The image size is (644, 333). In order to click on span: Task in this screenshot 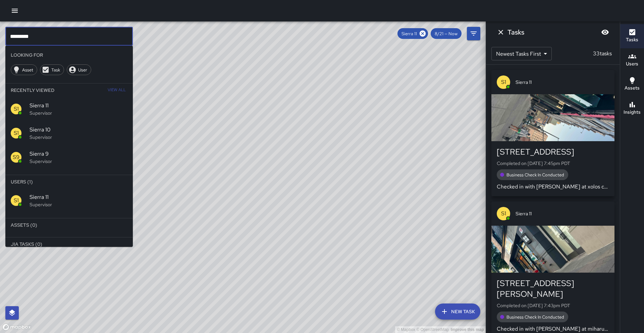, I will do `click(56, 70)`.